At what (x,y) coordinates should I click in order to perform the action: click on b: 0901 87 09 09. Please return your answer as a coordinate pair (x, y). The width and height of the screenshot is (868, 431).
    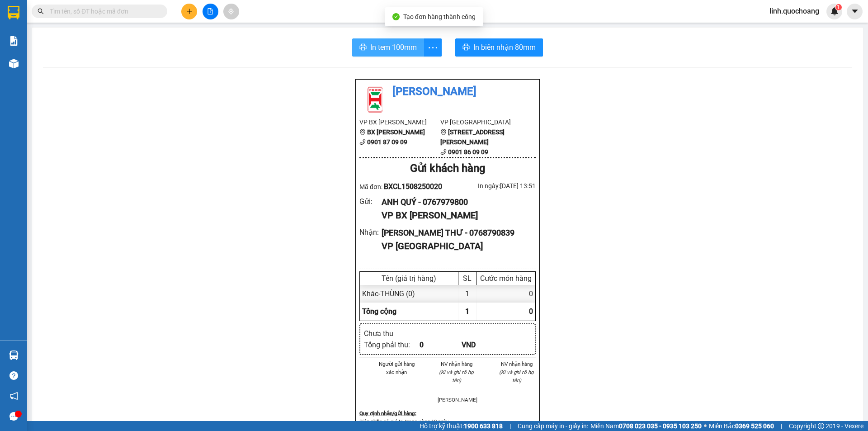
    Looking at the image, I should click on (387, 142).